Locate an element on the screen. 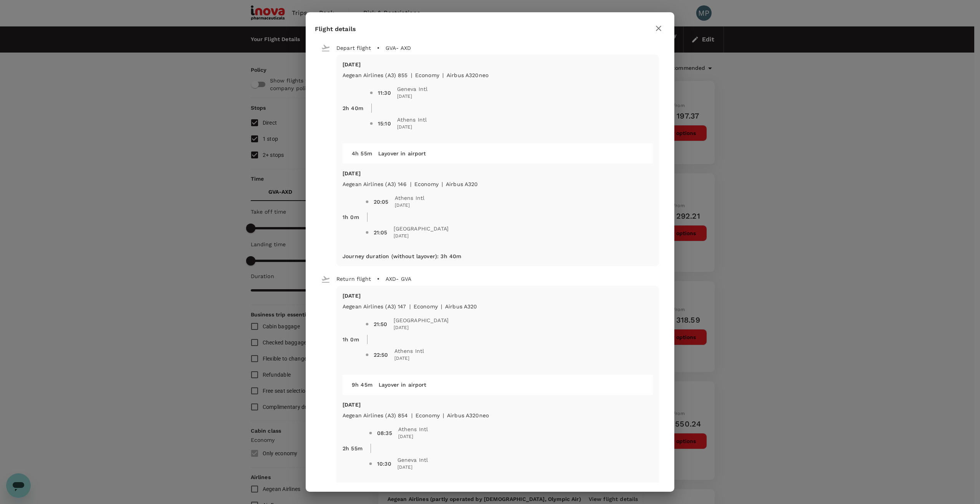 This screenshot has height=504, width=980. p: Journey duration (without layover) : 3h 40m is located at coordinates (402, 257).